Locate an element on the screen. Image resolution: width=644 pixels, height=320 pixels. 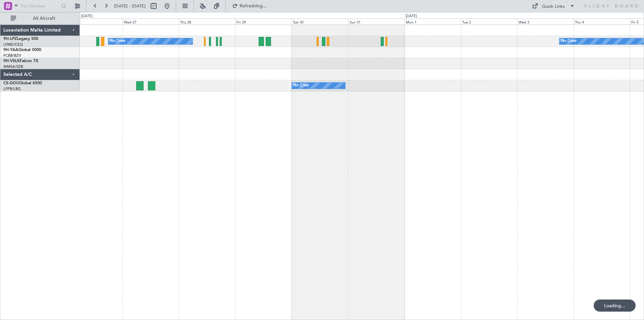
span: 9H-VSLK is located at coordinates (12, 61).